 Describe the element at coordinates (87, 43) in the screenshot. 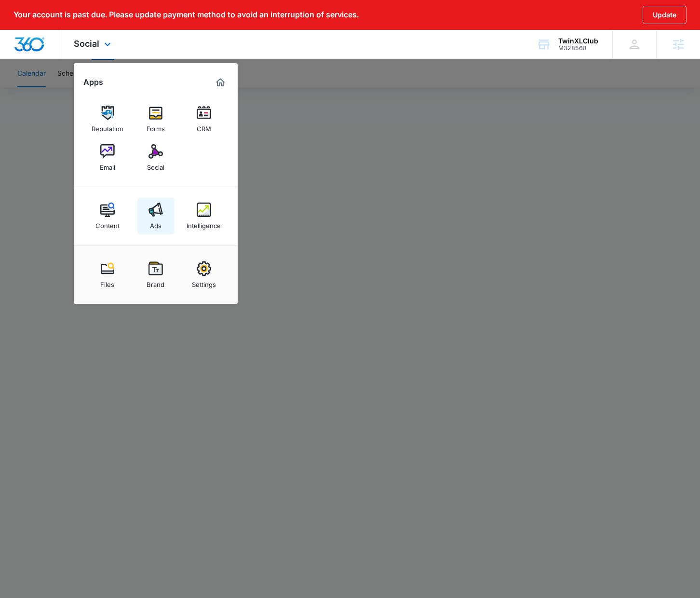

I see `span: Social` at that location.